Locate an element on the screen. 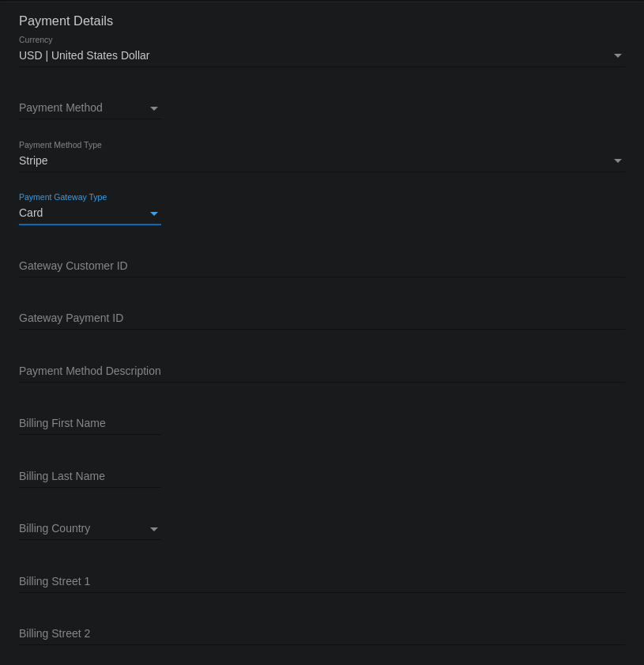  span: Stripe is located at coordinates (33, 161).